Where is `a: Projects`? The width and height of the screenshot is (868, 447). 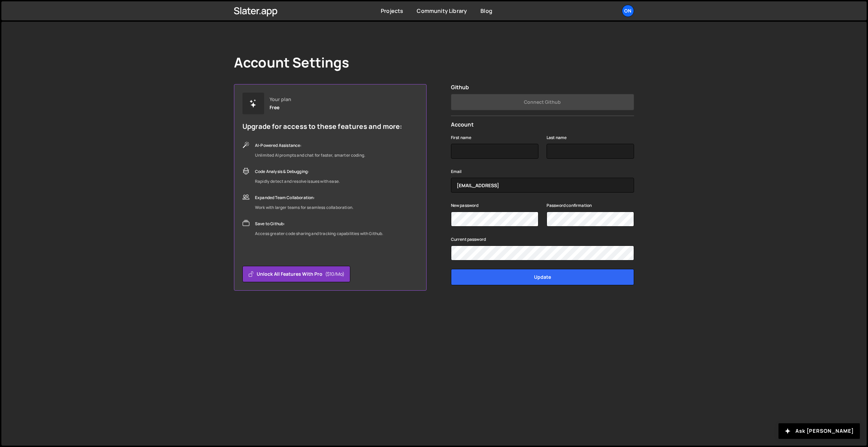 a: Projects is located at coordinates (392, 11).